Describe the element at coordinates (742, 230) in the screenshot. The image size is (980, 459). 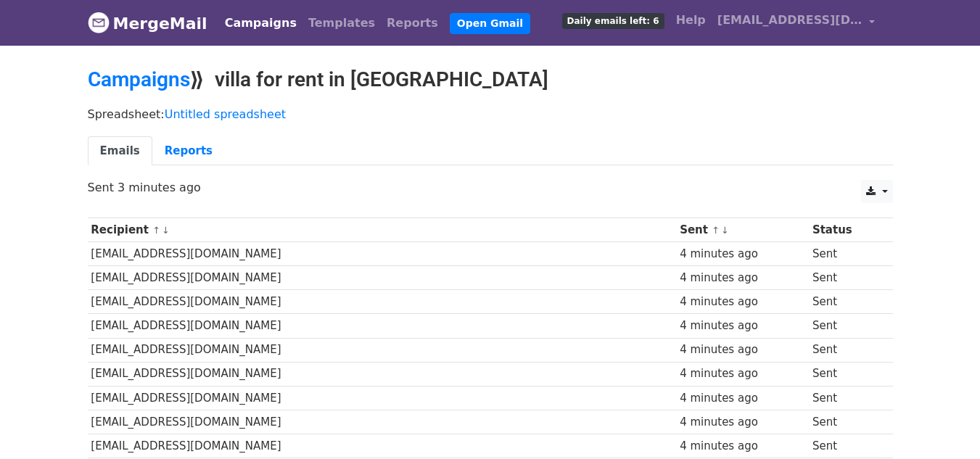
I see `th: Sent` at that location.